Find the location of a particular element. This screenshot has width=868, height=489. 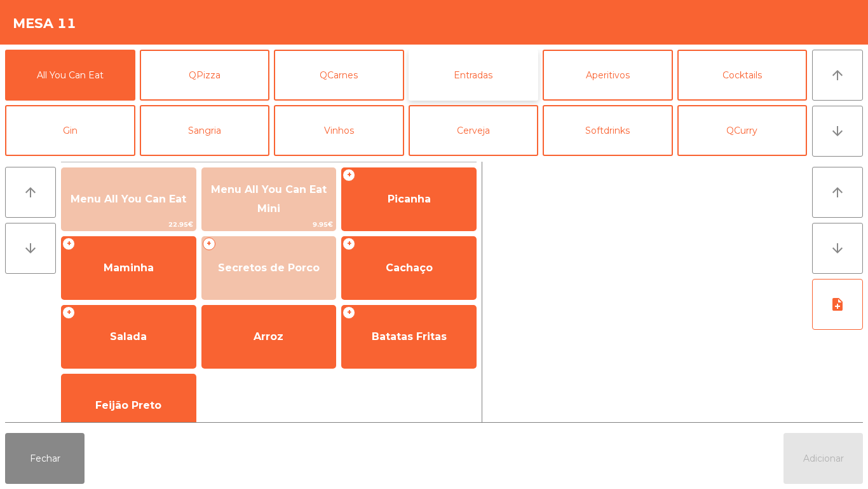

span: Menu All You Can Eat Mini is located at coordinates (269, 198).